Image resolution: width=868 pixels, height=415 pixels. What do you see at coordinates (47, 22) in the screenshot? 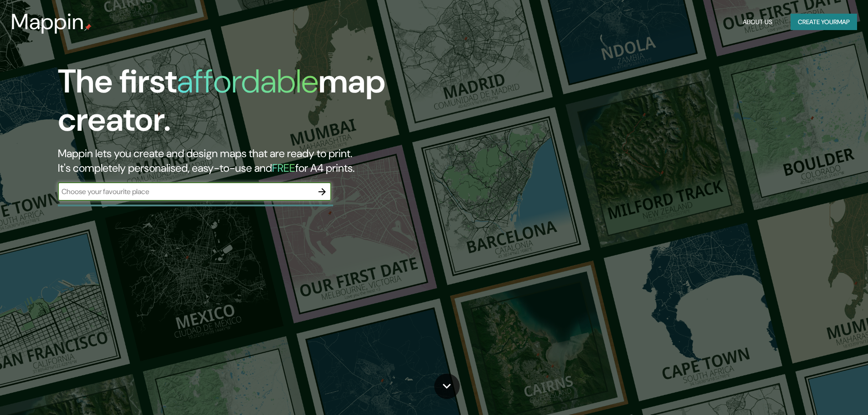
I see `h3: Mappin` at bounding box center [47, 22].